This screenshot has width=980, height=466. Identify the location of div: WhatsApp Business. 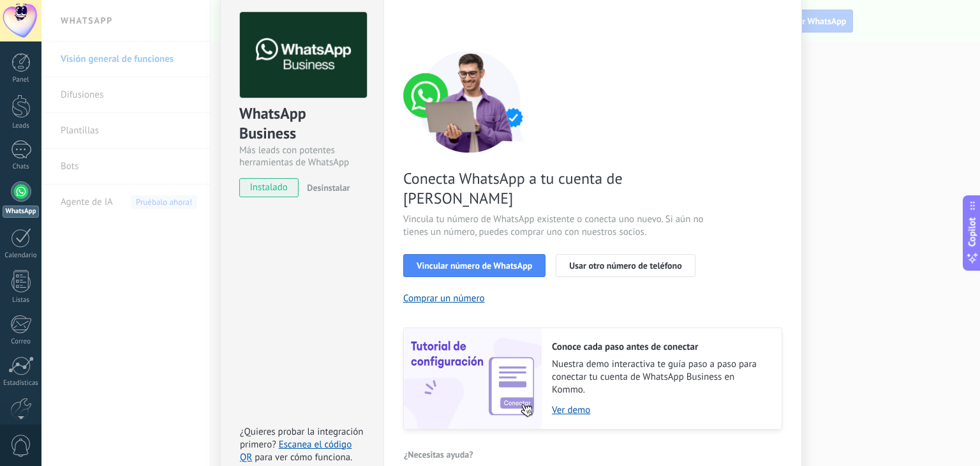
(302, 124).